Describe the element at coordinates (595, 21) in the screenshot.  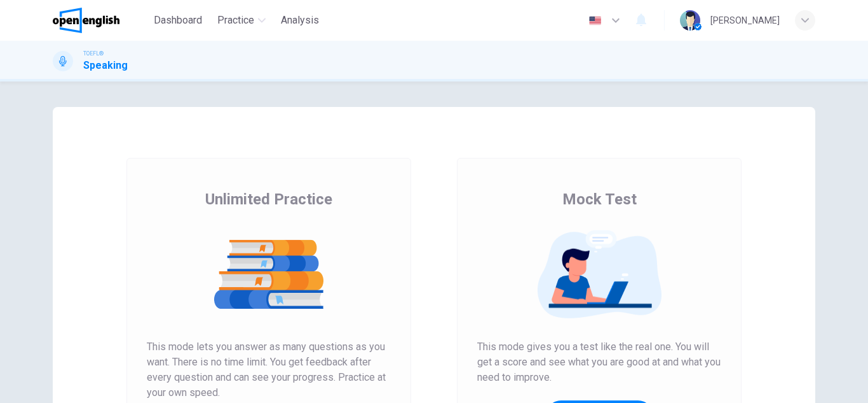
I see `img: en` at that location.